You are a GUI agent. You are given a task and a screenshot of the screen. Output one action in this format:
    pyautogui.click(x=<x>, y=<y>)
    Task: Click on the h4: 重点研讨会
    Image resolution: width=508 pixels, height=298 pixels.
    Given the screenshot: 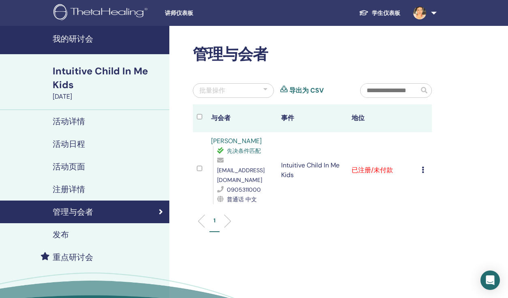 What is the action you would take?
    pyautogui.click(x=73, y=258)
    